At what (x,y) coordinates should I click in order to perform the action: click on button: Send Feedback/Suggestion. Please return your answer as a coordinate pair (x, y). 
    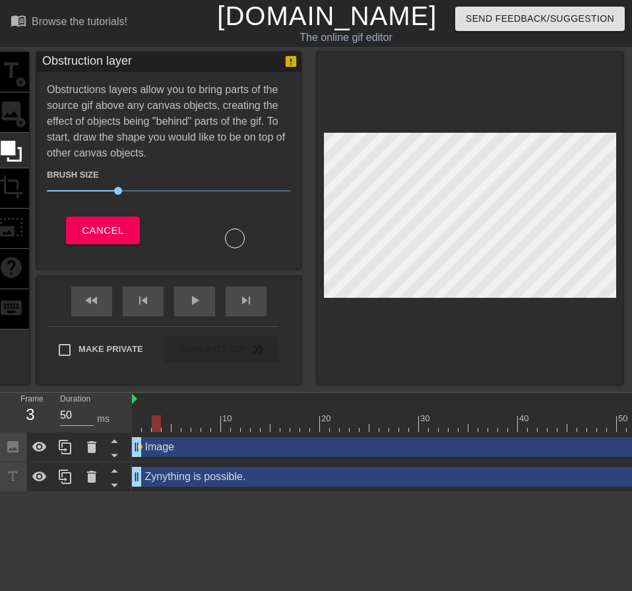
    Looking at the image, I should click on (540, 18).